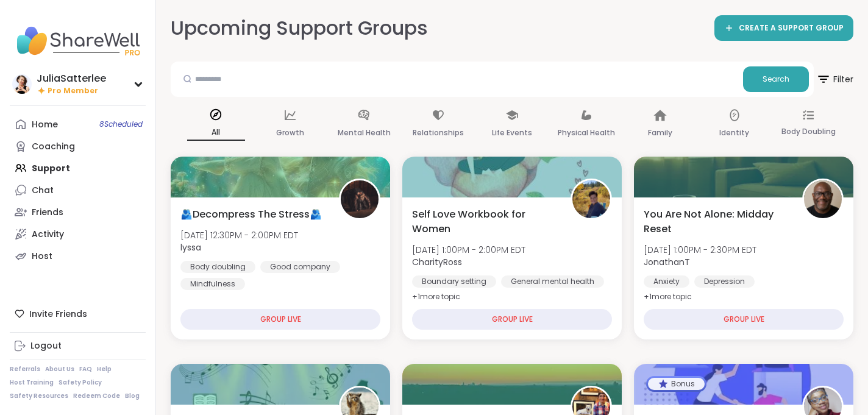 The width and height of the screenshot is (868, 415). I want to click on p: Physical Health, so click(587, 133).